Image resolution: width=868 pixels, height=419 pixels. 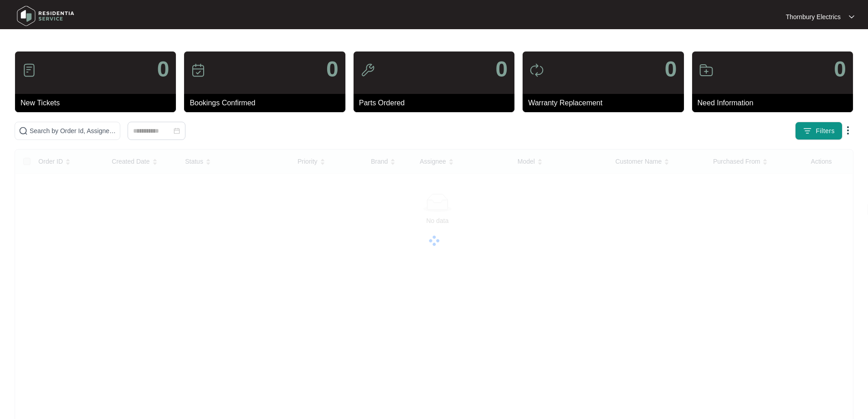 What do you see at coordinates (825, 131) in the screenshot?
I see `span: Filters` at bounding box center [825, 131].